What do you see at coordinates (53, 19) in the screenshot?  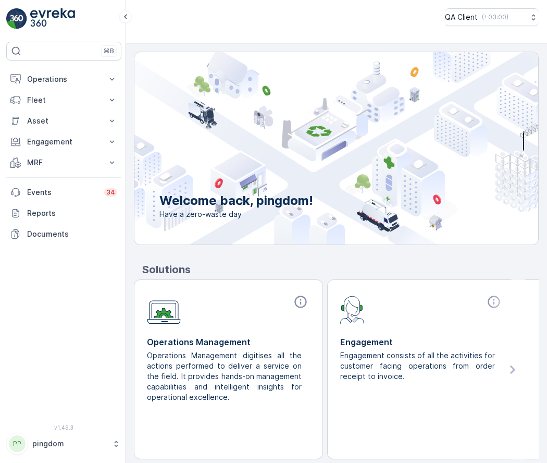 I see `img: logo_light-DOdMpM7g.png` at bounding box center [53, 19].